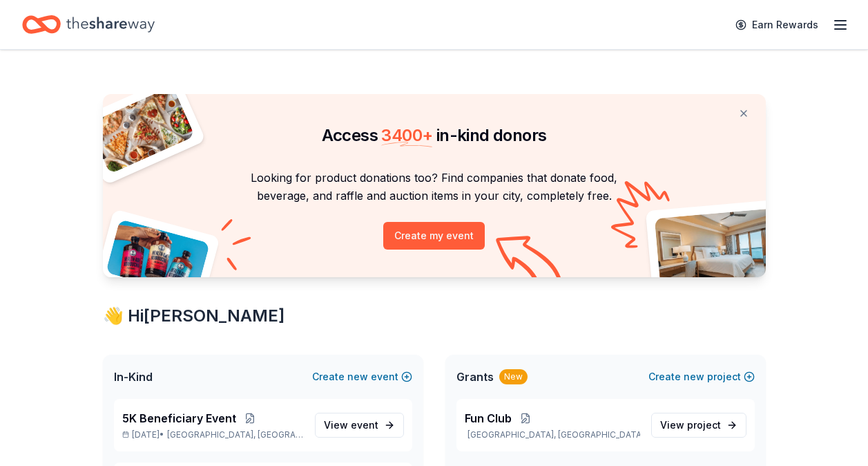  I want to click on span: project, so click(704, 424).